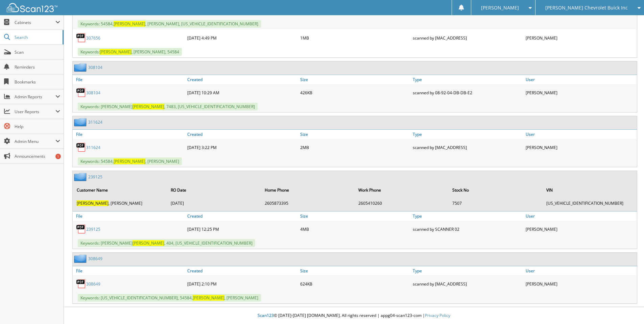 The width and height of the screenshot is (644, 324). Describe the element at coordinates (496, 190) in the screenshot. I see `th: Stock No` at that location.